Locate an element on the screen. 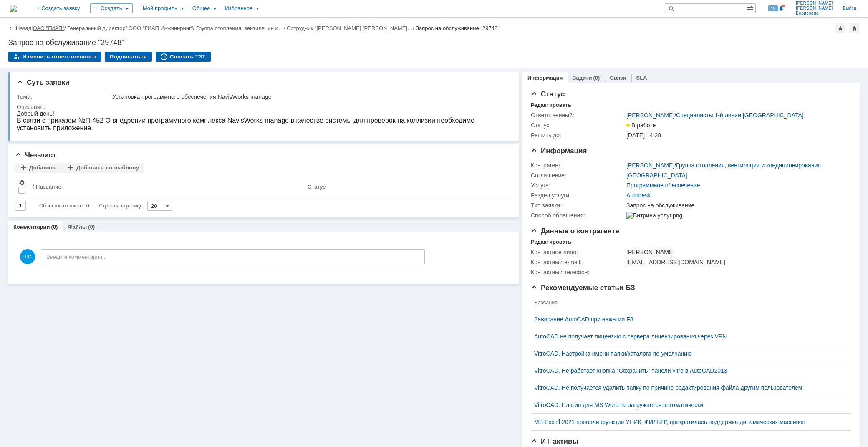 The image size is (868, 447). a: Связи is located at coordinates (618, 78).